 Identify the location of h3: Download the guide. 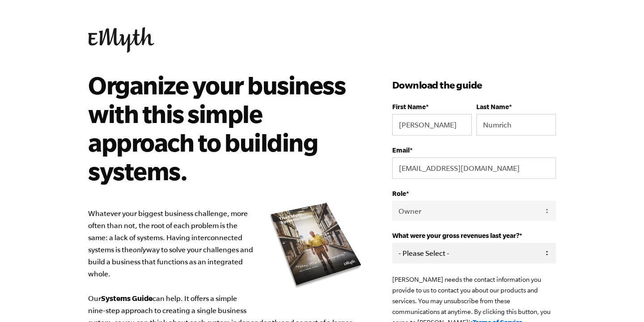
(474, 85).